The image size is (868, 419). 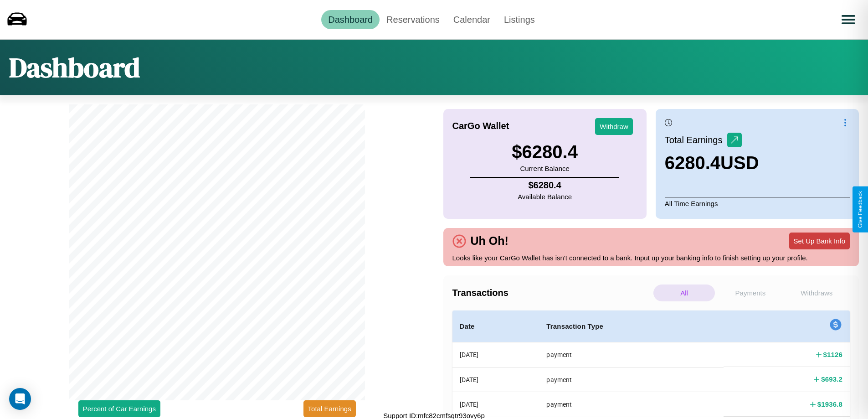 I want to click on h4: Date, so click(x=496, y=326).